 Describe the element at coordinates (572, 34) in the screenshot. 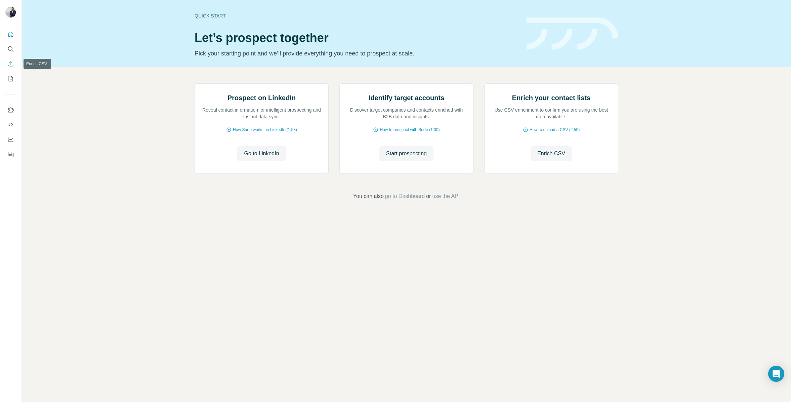

I see `img: banner` at that location.